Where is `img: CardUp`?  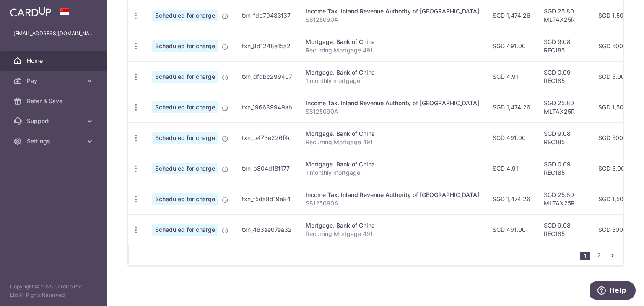 img: CardUp is located at coordinates (31, 12).